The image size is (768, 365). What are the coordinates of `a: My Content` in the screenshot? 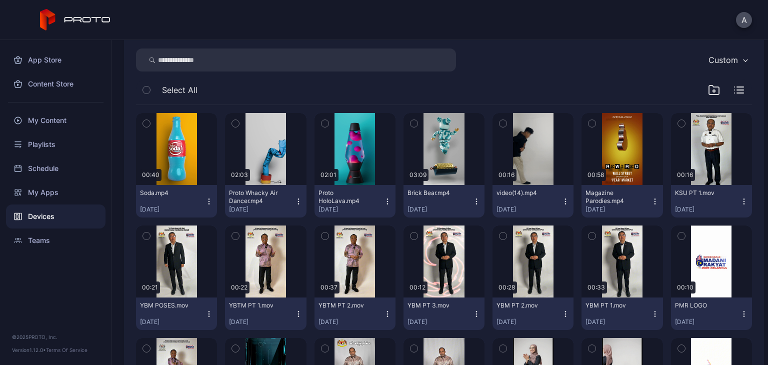 It's located at (56, 121).